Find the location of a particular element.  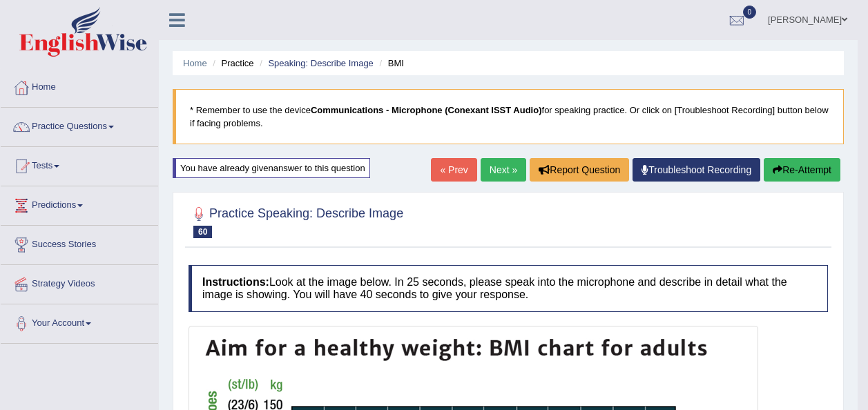

button: Report Question is located at coordinates (579, 170).